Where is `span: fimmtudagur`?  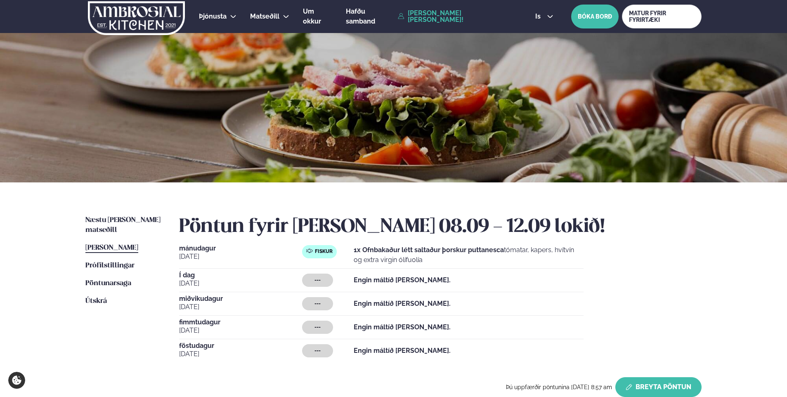 span: fimmtudagur is located at coordinates (241, 322).